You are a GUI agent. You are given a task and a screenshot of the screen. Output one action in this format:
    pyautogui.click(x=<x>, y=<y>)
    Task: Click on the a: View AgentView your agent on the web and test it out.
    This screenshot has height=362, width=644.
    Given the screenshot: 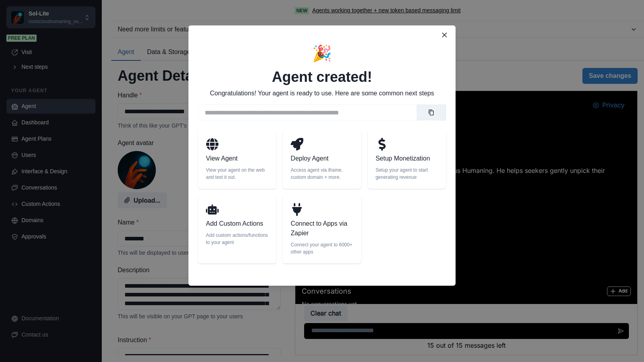 What is the action you would take?
    pyautogui.click(x=237, y=159)
    